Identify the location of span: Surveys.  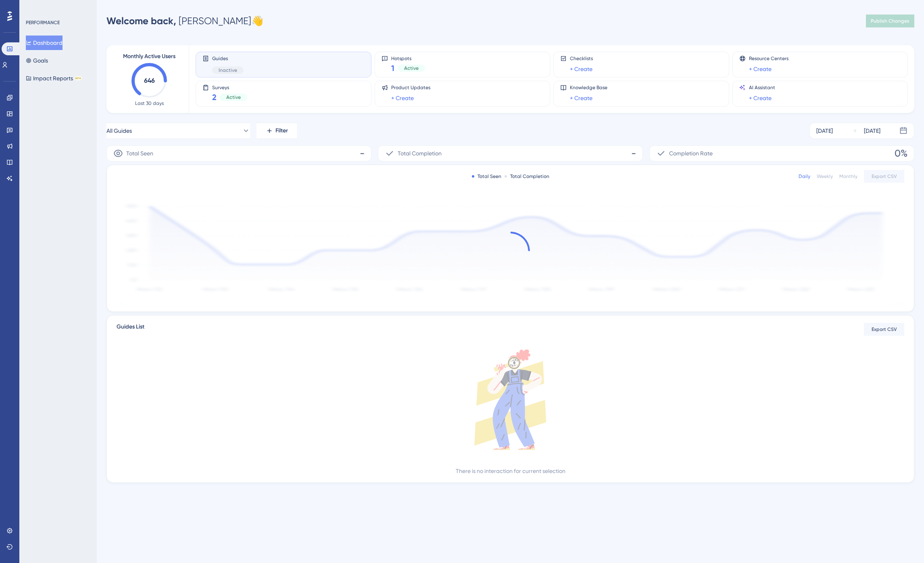
(229, 87).